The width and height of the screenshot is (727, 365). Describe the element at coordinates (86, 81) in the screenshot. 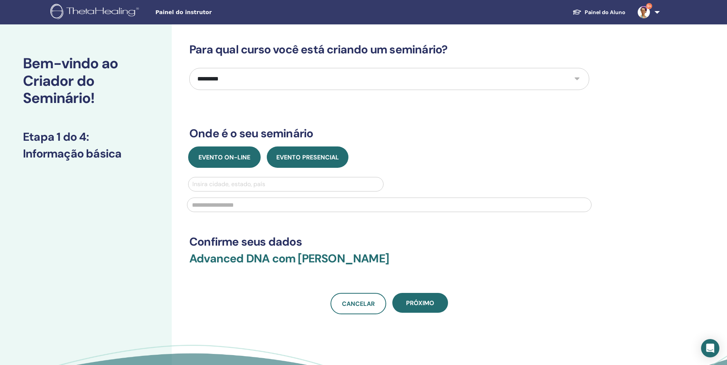

I see `h2: Bem-vindo ao Criador do Seminário!` at that location.